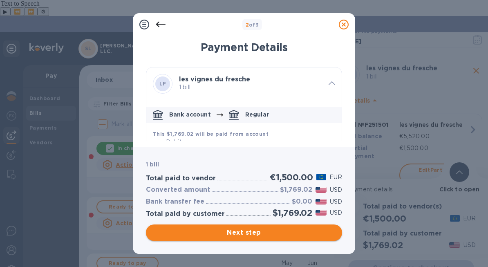 The width and height of the screenshot is (488, 267). I want to click on h2: $1,769.02, so click(292, 213).